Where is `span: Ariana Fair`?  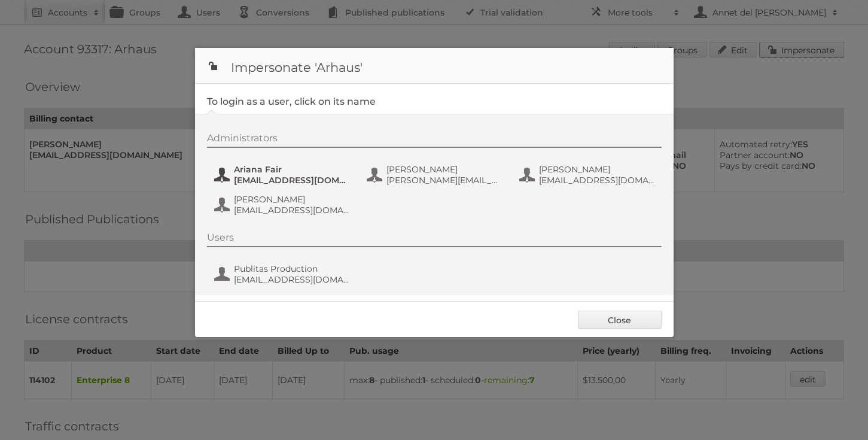 span: Ariana Fair is located at coordinates (292, 170).